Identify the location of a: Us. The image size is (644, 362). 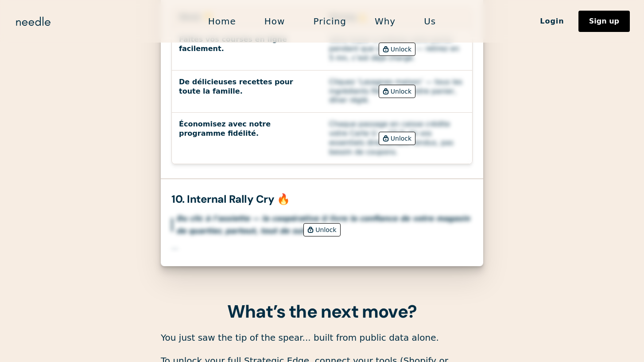
(429, 21).